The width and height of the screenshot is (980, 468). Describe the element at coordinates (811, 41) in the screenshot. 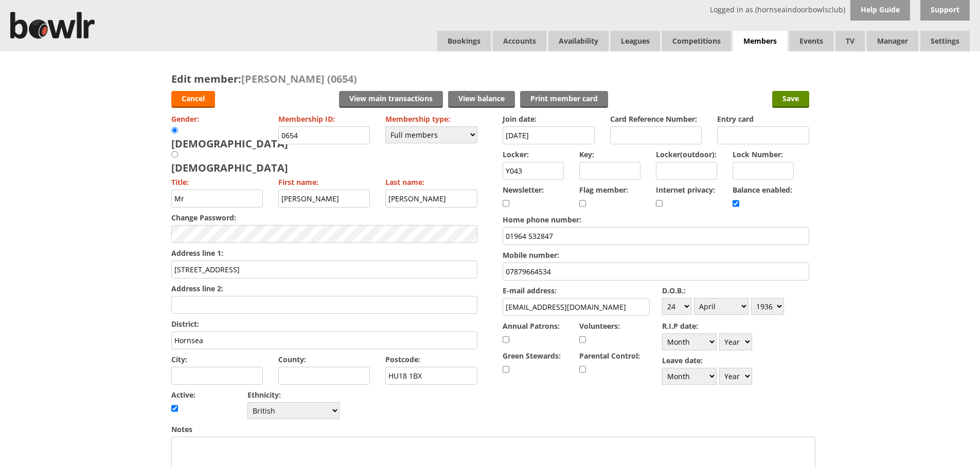

I see `a: Events` at that location.